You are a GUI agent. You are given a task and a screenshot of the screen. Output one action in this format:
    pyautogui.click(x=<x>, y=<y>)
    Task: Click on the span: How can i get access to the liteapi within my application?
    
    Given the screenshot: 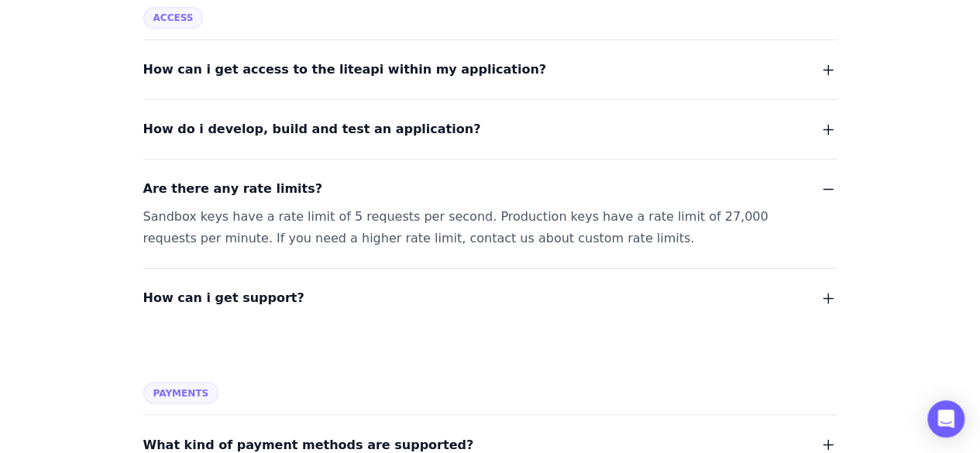 What is the action you would take?
    pyautogui.click(x=345, y=70)
    